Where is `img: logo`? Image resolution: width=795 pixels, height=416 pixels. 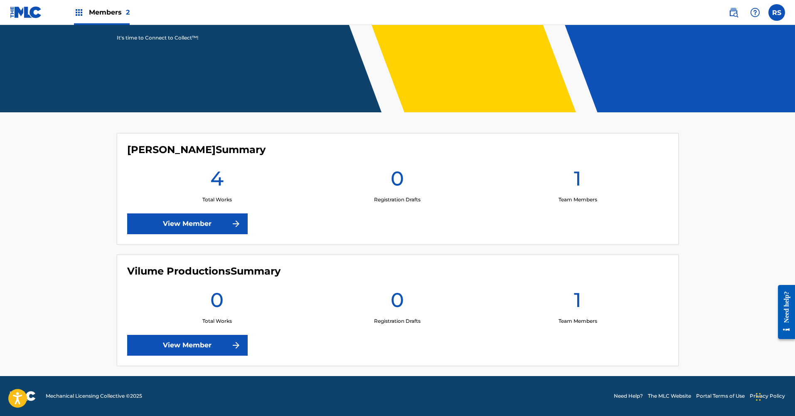 img: logo is located at coordinates (23, 396).